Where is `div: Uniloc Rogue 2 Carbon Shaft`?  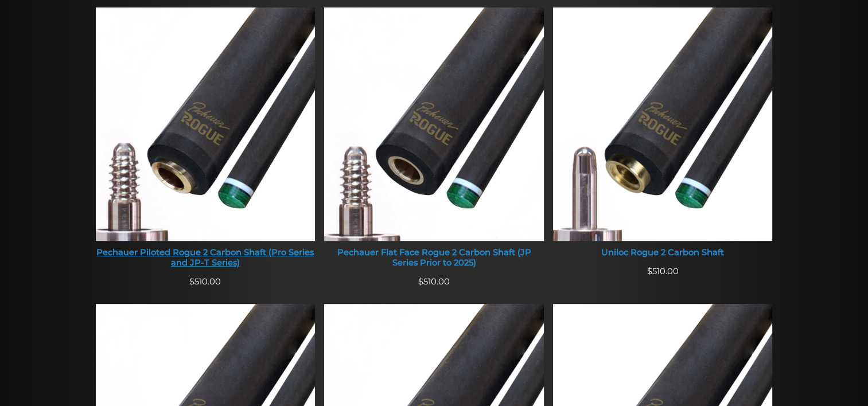 div: Uniloc Rogue 2 Carbon Shaft is located at coordinates (663, 253).